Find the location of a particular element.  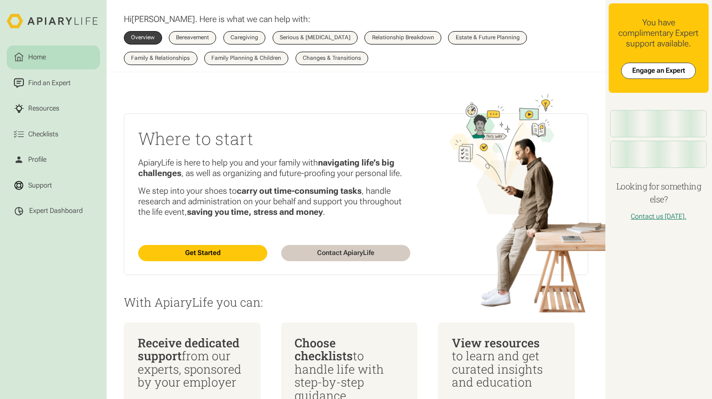

a: Find an Expert is located at coordinates (53, 83).